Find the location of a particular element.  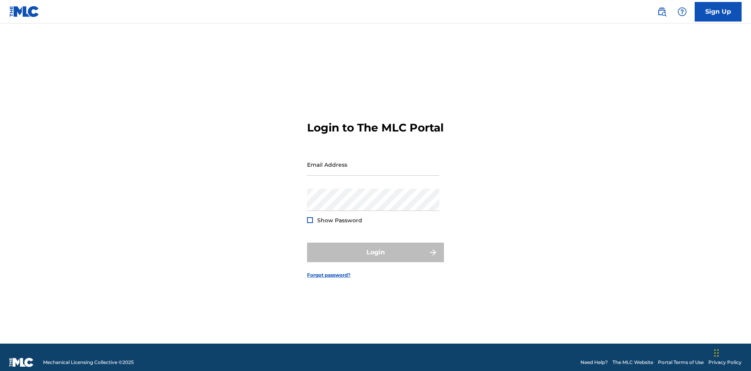

span: Show Password is located at coordinates (340, 220).